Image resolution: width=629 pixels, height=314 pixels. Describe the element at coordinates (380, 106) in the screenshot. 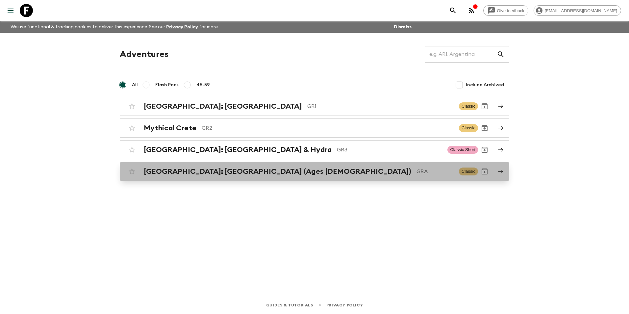

I see `p: GR1` at that location.